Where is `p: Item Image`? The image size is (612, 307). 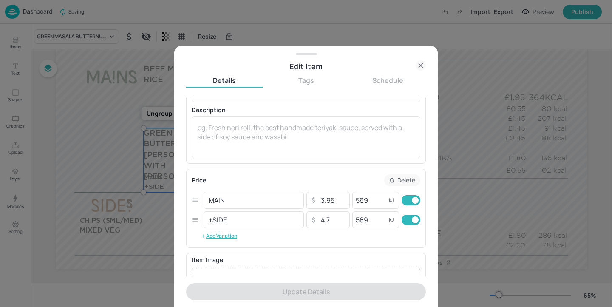
p: Item Image is located at coordinates (306, 260).